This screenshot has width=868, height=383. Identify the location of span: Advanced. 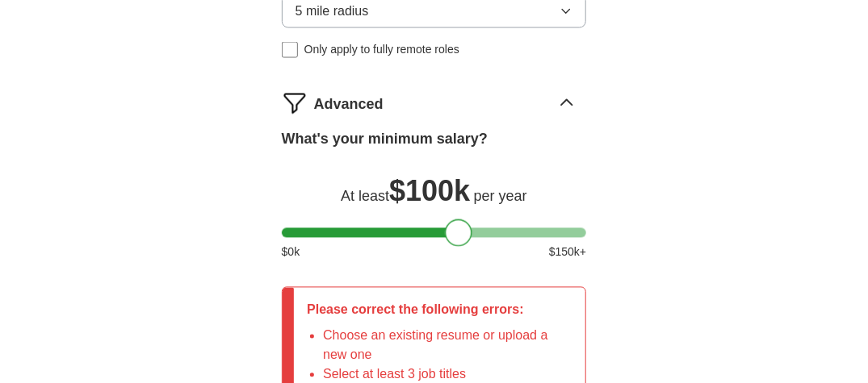
(349, 105).